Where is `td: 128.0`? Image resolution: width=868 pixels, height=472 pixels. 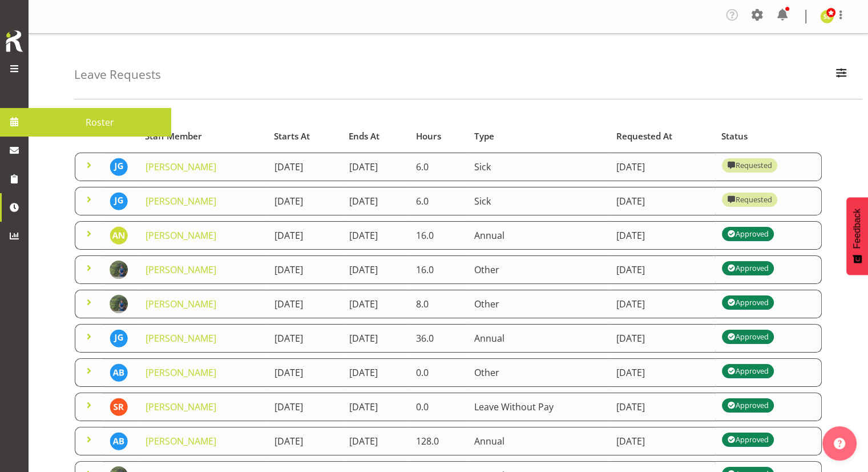
td: 128.0 is located at coordinates (438, 442).